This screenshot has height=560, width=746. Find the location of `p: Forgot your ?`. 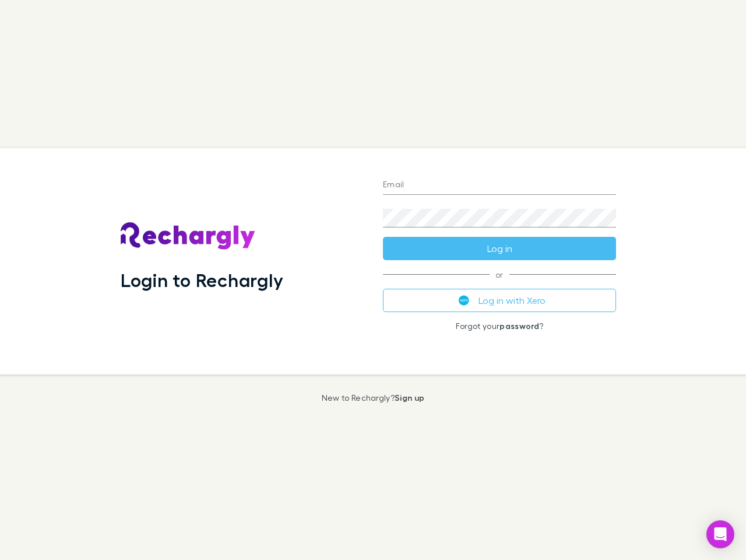

p: Forgot your ? is located at coordinates (500, 326).